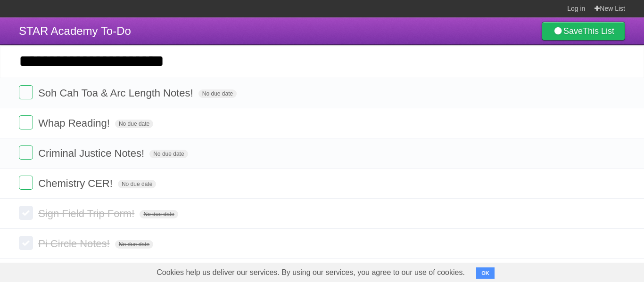 This screenshot has width=644, height=282. Describe the element at coordinates (310, 272) in the screenshot. I see `span: Cookies help us deliver our services. By using our services, you agree to our use of cookies.` at that location.